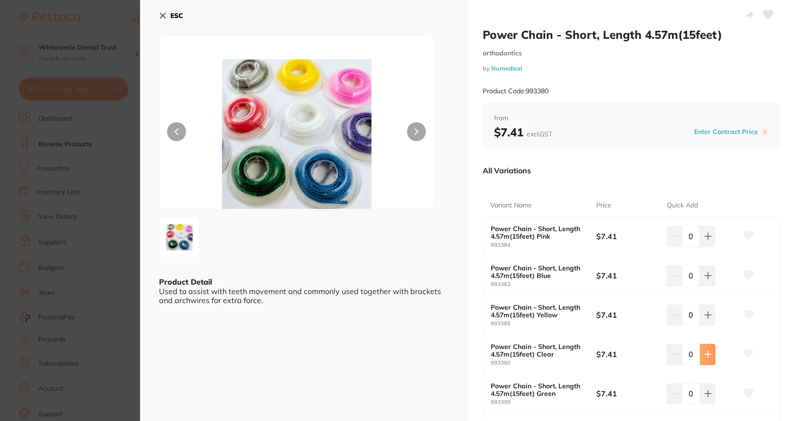  Describe the element at coordinates (304, 295) in the screenshot. I see `div: Used to assist with teeth movement and commonly used together with brackets and archwires for ext...` at that location.